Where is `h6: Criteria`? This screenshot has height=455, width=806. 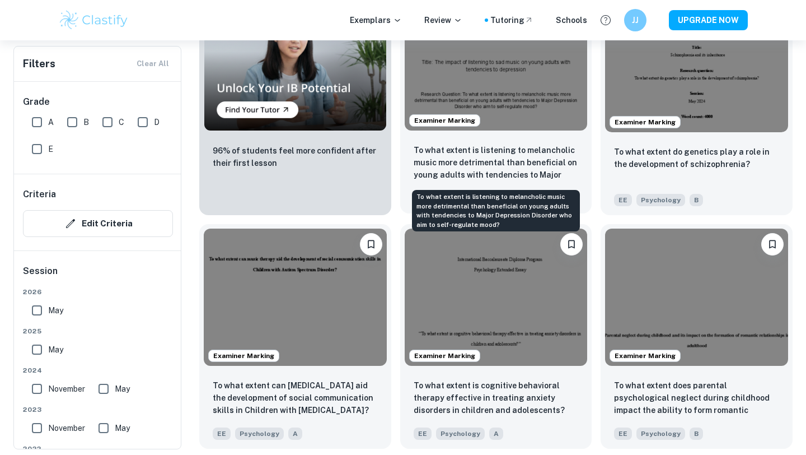
h6: Criteria is located at coordinates (39, 194).